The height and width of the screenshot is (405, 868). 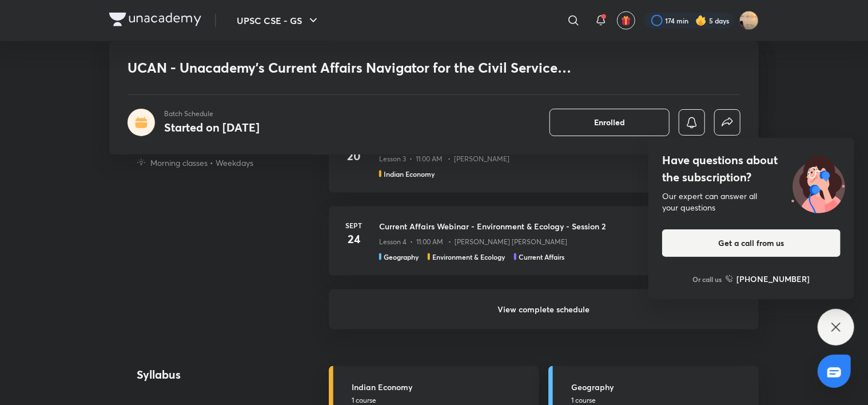 What do you see at coordinates (544, 248) in the screenshot?
I see `a: Sept24Current Affairs Webinar - Environment & Ecology - Session 2Lesson 4 • 11:00 AM • [PERSON_NA...` at bounding box center [544, 248].